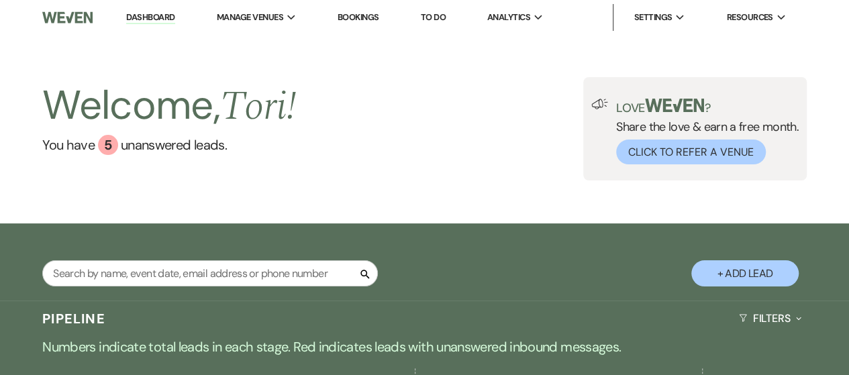 The height and width of the screenshot is (375, 849). Describe the element at coordinates (258, 107) in the screenshot. I see `span: Tori !` at that location.